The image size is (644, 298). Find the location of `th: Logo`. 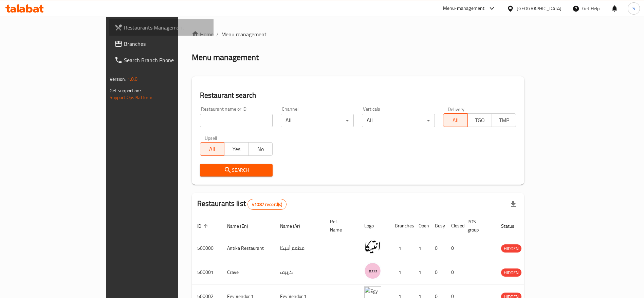

th: Logo is located at coordinates (374, 225).